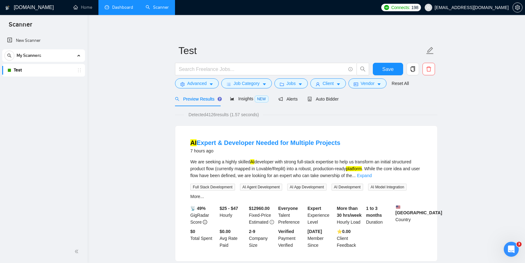 The image size is (525, 263). Describe the element at coordinates (315, 209) in the screenshot. I see `b: Expert` at that location.